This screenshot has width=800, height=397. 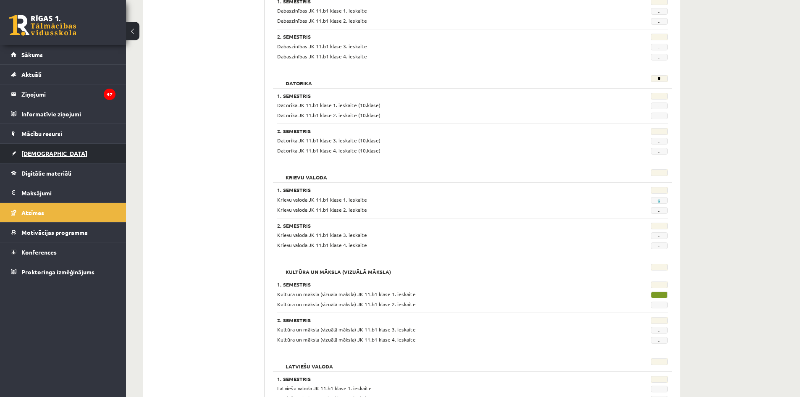 What do you see at coordinates (42, 134) in the screenshot?
I see `span: Mācību resursi` at bounding box center [42, 134].